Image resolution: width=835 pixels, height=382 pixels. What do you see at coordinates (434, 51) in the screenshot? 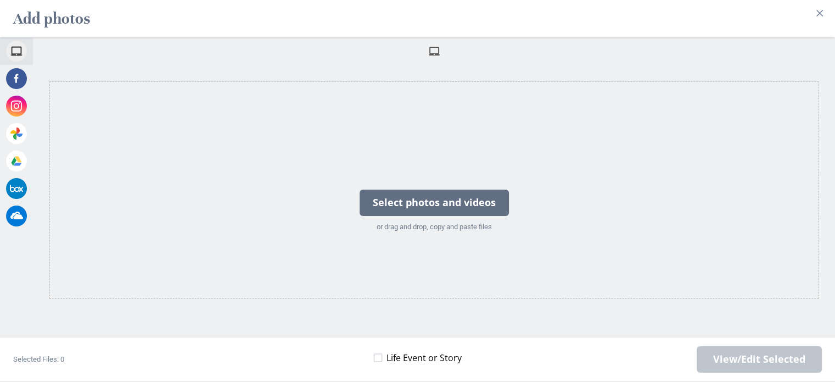
I see `span: My Device` at bounding box center [434, 51].